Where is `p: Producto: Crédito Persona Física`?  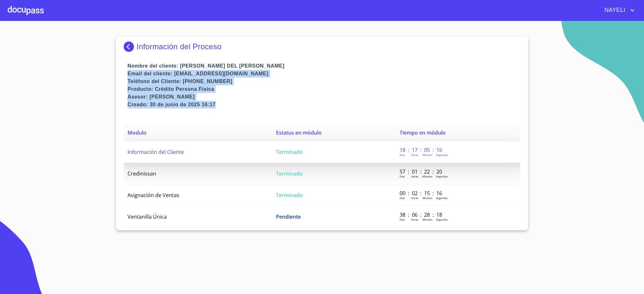 p: Producto: Crédito Persona Física is located at coordinates (324, 89).